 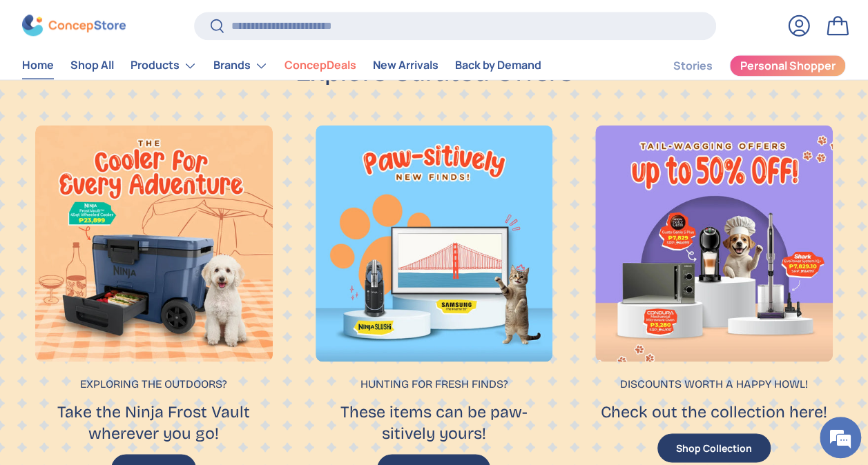 What do you see at coordinates (714, 448) in the screenshot?
I see `button: Shop Collection` at bounding box center [714, 448].